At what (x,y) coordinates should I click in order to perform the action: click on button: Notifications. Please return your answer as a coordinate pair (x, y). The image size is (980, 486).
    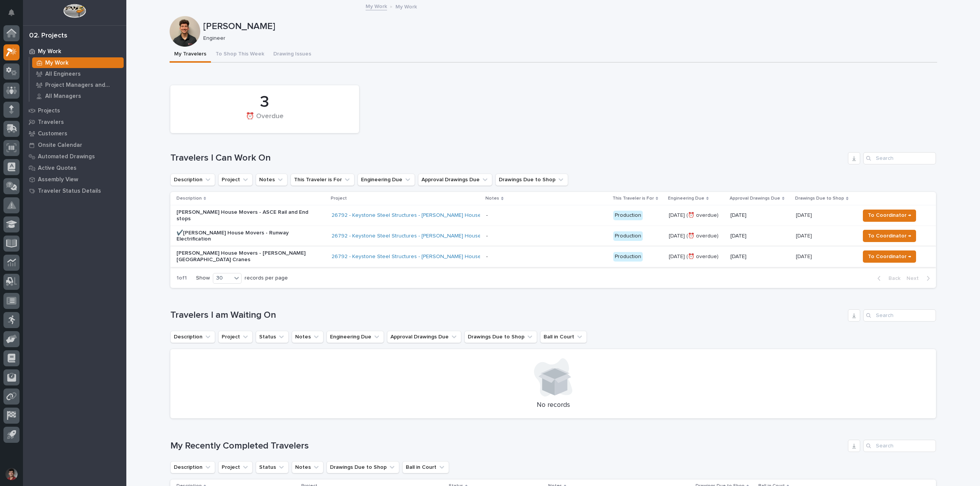
    Looking at the image, I should click on (12, 13).